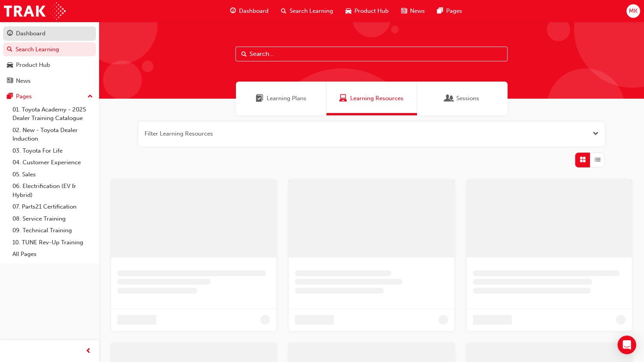 The height and width of the screenshot is (362, 644). What do you see at coordinates (244, 54) in the screenshot?
I see `span: Search` at bounding box center [244, 54].